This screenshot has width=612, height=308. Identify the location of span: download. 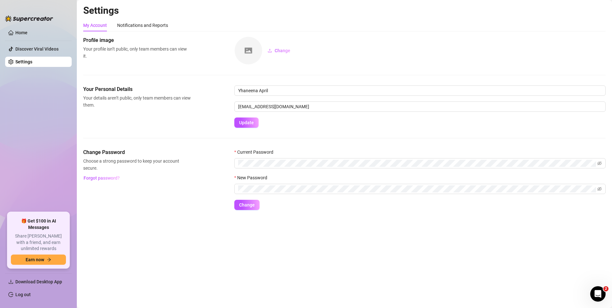
(11, 282).